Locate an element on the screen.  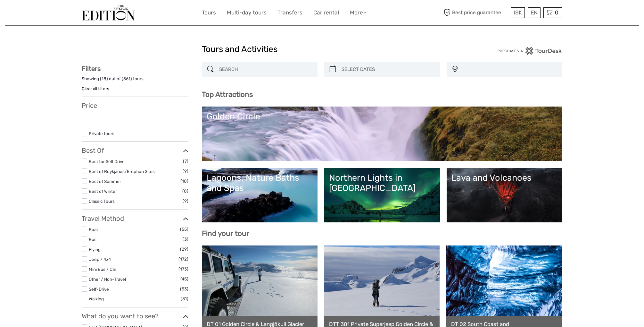
a: Jeep / 4x4 is located at coordinates (100, 259).